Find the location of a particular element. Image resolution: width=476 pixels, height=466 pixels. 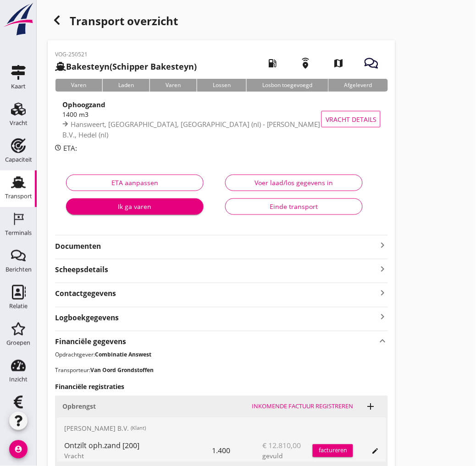

div: Inzicht is located at coordinates (18, 379).